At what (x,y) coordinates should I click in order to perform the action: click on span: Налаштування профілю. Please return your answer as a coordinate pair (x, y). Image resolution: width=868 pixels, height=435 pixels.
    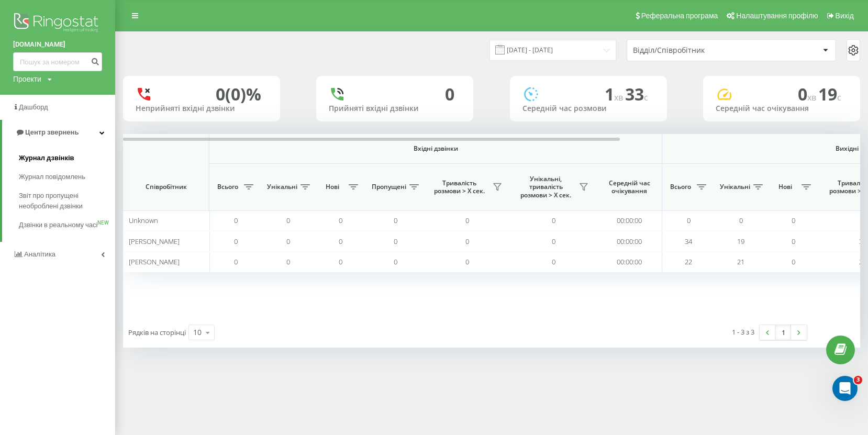
    Looking at the image, I should click on (777, 16).